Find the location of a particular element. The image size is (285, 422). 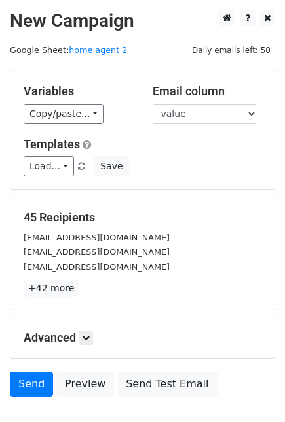

a: Templates is located at coordinates (52, 144).